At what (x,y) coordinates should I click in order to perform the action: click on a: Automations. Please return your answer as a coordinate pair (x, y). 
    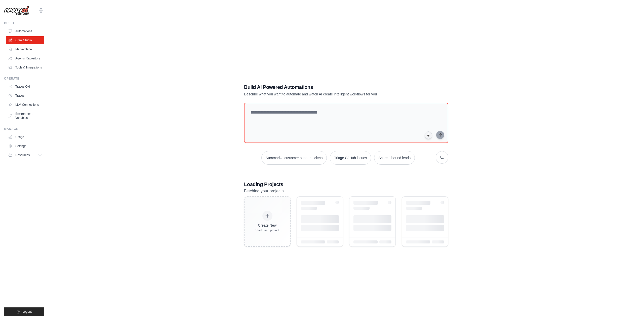
    Looking at the image, I should click on (25, 31).